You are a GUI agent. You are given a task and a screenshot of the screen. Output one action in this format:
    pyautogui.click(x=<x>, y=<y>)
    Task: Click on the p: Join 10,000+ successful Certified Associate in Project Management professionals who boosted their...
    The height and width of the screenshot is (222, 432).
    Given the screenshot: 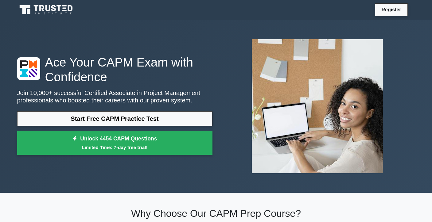 What is the action you would take?
    pyautogui.click(x=115, y=97)
    